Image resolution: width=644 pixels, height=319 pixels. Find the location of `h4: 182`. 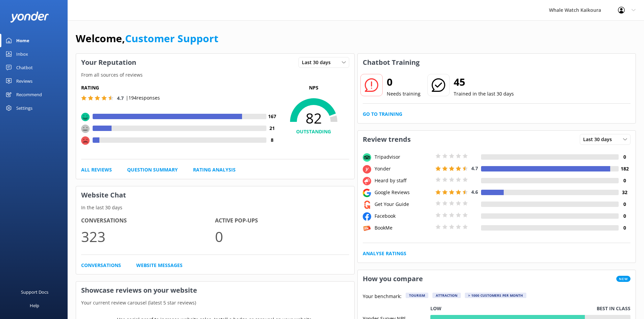

h4: 182 is located at coordinates (624, 169).